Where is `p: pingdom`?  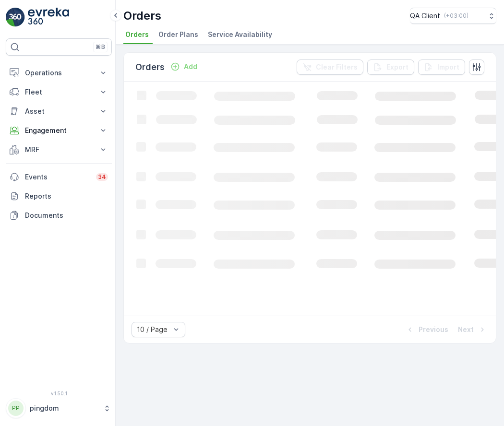 p: pingdom is located at coordinates (64, 408).